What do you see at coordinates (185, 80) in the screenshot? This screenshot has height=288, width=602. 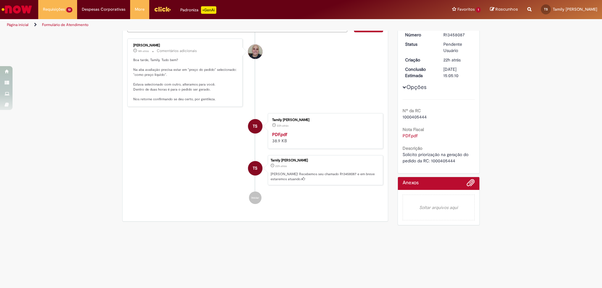 I see `p: Boa tarde, Tamily. Tudo bem? Na aba avaliação precisa estar em "preço do pedido" selecionado: "co...` at bounding box center [185, 80].